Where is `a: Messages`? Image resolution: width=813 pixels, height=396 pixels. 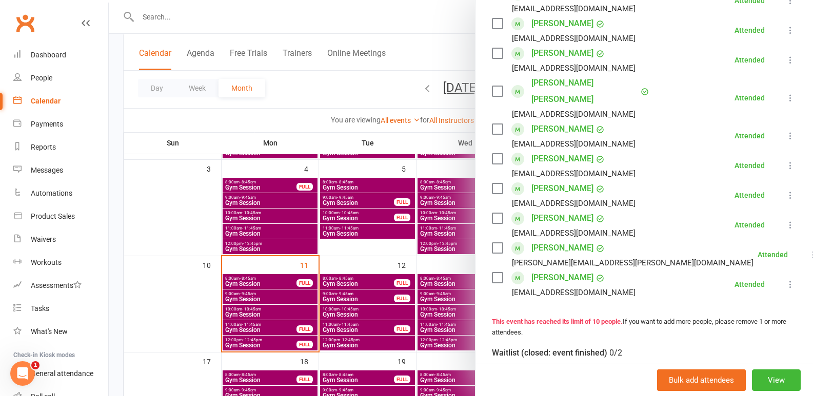 a: Messages is located at coordinates (60, 170).